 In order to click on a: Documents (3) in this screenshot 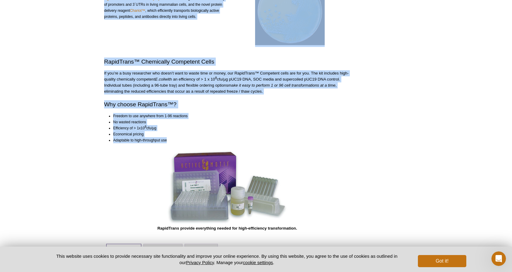, I will do `click(163, 250)`.